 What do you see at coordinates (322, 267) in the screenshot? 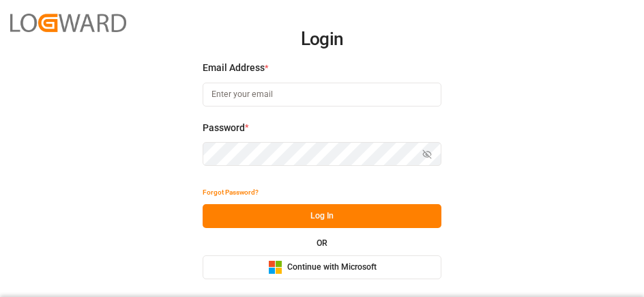
I see `button: Continue with Microsoft` at bounding box center [322, 267].